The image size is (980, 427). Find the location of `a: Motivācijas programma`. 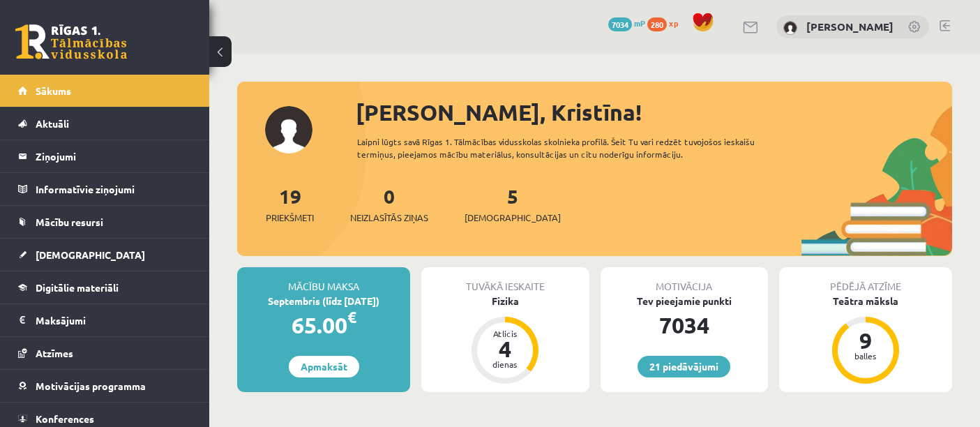

a: Motivācijas programma is located at coordinates (105, 386).